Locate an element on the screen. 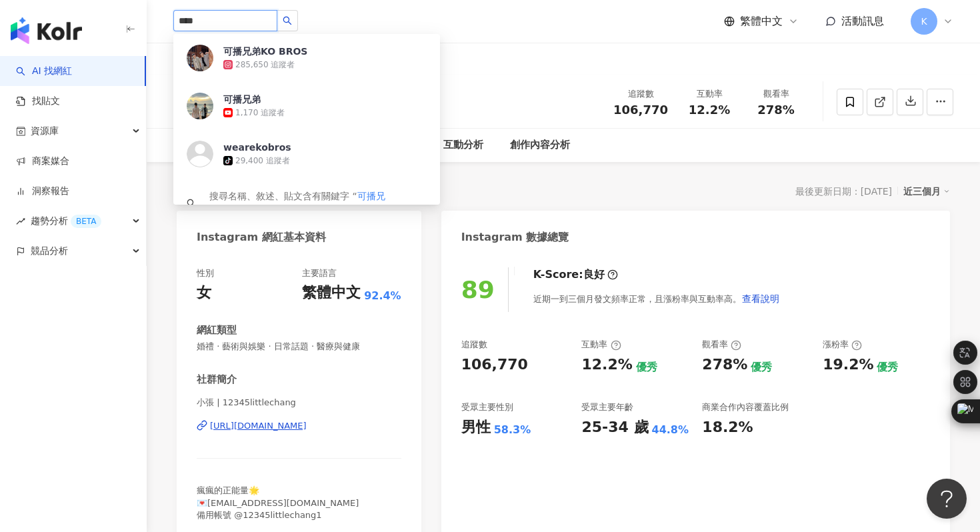 This screenshot has width=980, height=532. div: 主要語言 is located at coordinates (319, 274).